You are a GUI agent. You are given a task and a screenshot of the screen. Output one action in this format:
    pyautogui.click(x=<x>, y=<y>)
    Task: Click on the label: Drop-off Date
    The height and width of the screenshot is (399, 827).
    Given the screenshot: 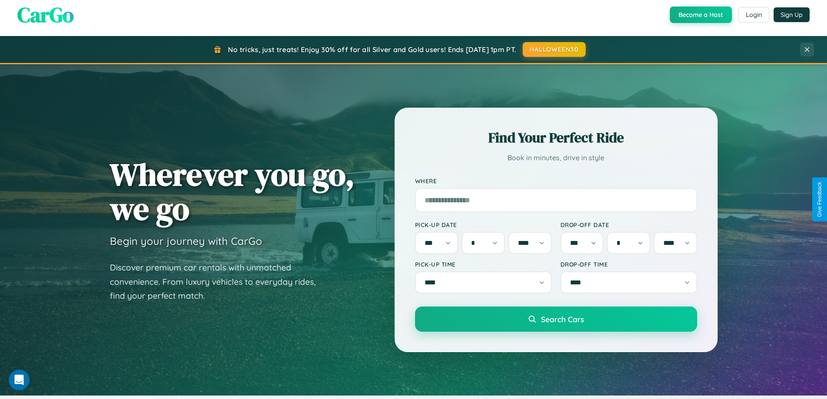 What is the action you would take?
    pyautogui.click(x=628, y=224)
    